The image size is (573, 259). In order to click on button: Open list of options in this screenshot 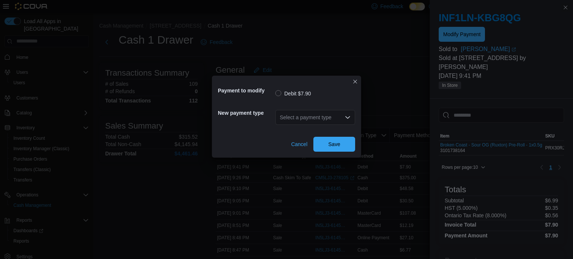, I will do `click(347, 117)`.